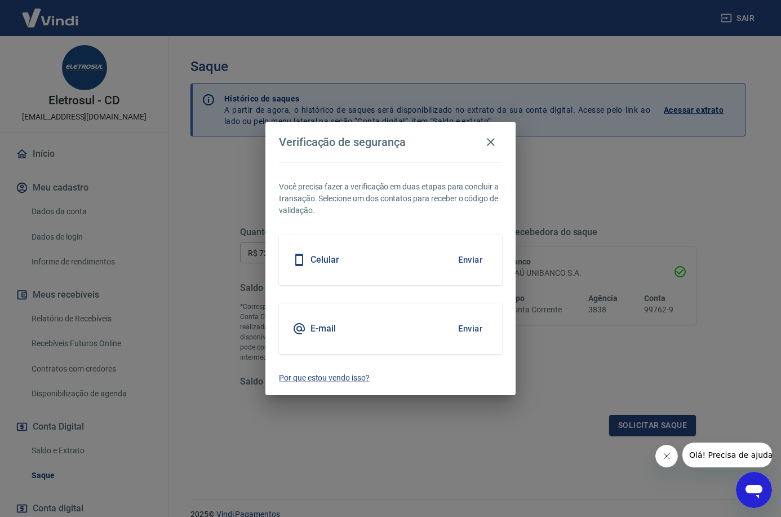 The height and width of the screenshot is (517, 781). I want to click on h5: Celular, so click(324, 260).